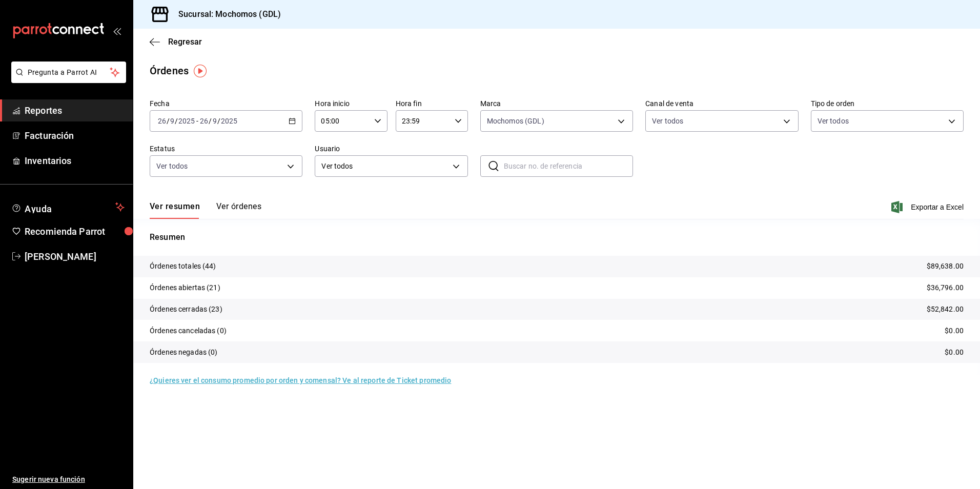 The image size is (980, 489). Describe the element at coordinates (557, 103) in the screenshot. I see `label: Marca` at that location.